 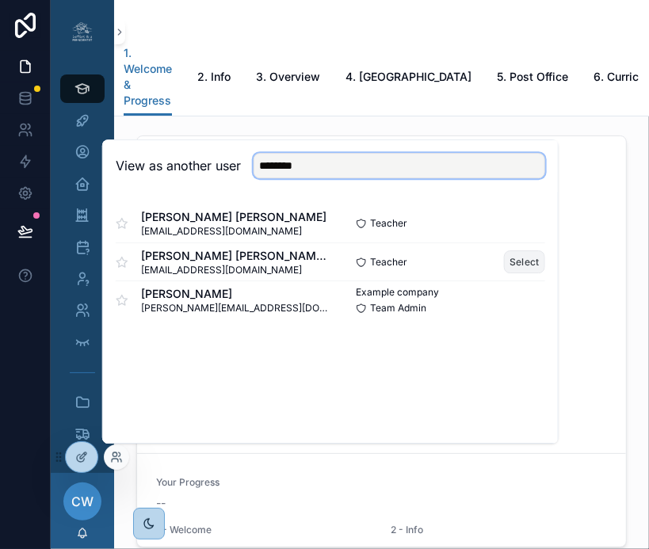 I want to click on div: scrollable content, so click(x=82, y=268).